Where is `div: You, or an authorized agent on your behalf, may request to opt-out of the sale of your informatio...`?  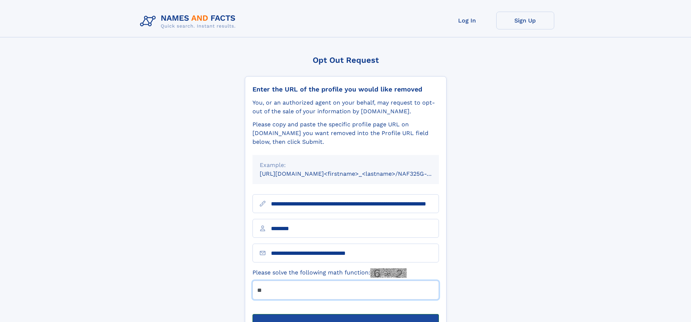
div: You, or an authorized agent on your behalf, may request to opt-out of the sale of your informatio... is located at coordinates (346, 107).